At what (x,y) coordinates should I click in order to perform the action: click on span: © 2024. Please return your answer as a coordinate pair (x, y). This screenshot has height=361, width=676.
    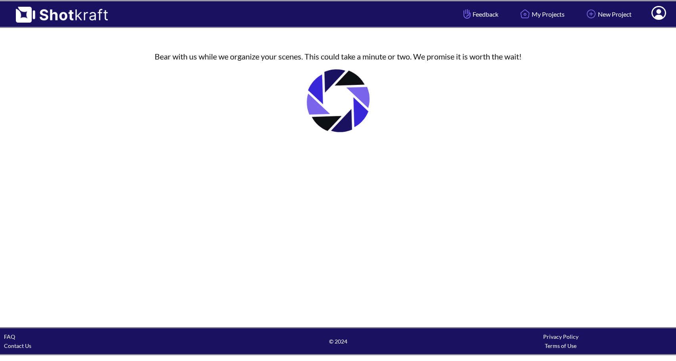
    Looking at the image, I should click on (338, 341).